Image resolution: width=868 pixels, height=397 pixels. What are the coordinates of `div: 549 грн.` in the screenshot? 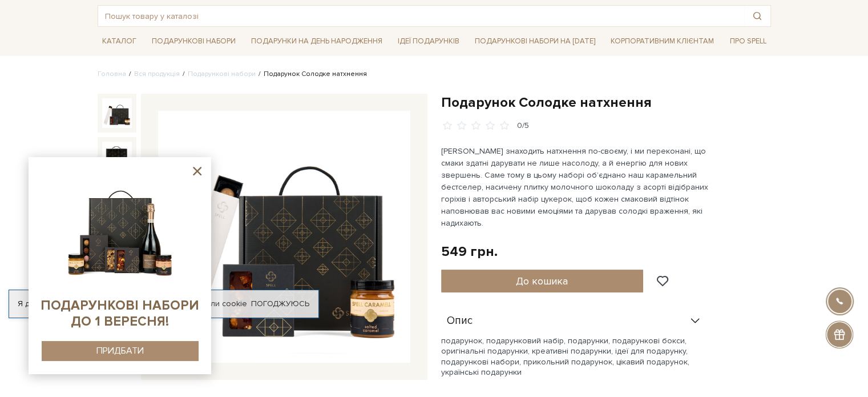 It's located at (469, 252).